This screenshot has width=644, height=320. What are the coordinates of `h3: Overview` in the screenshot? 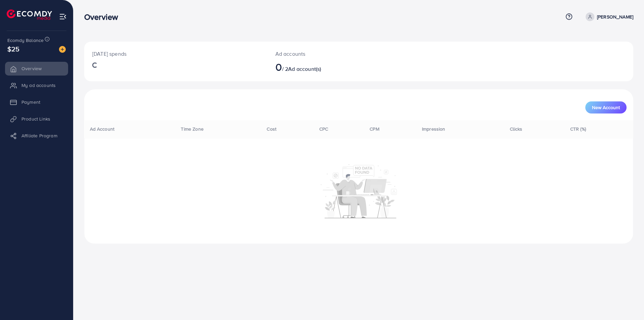 It's located at (104, 17).